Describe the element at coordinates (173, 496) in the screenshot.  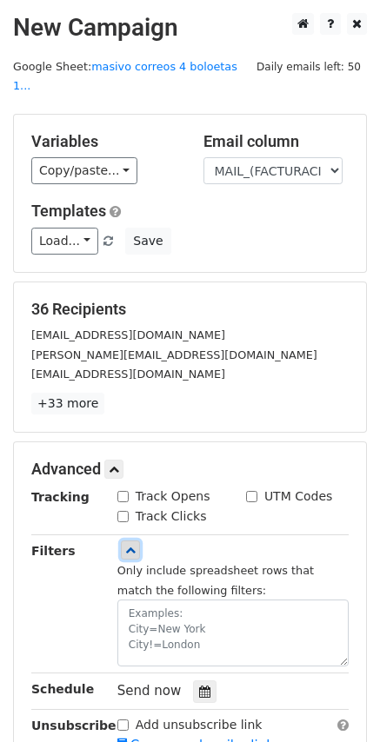
I see `label: Track Opens` at that location.